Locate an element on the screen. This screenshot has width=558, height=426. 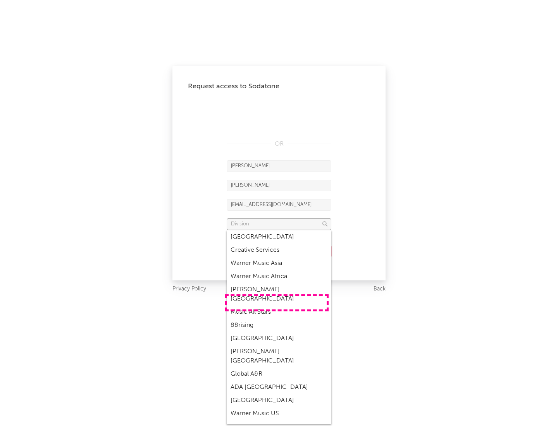
input: Last Name is located at coordinates (279, 186).